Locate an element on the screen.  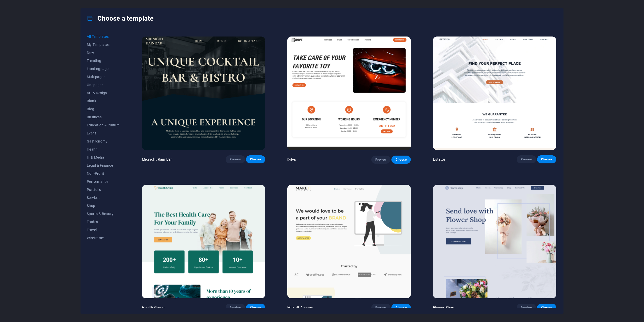
button: All Templates is located at coordinates (103, 36).